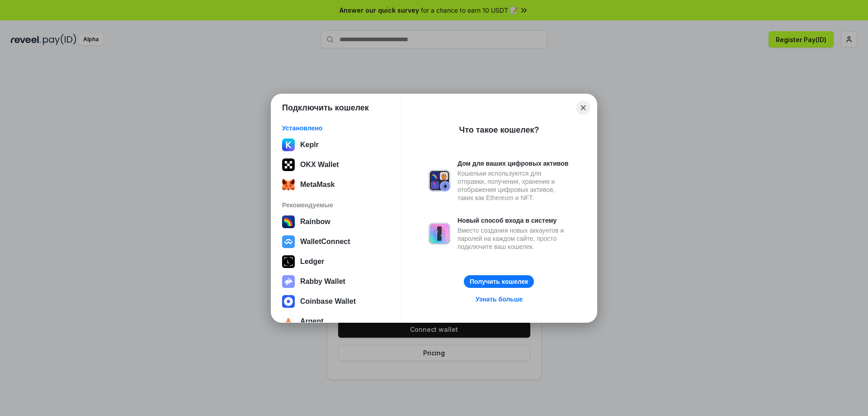 The image size is (868, 416). What do you see at coordinates (499, 282) in the screenshot?
I see `button: Получить кошелек` at bounding box center [499, 282].